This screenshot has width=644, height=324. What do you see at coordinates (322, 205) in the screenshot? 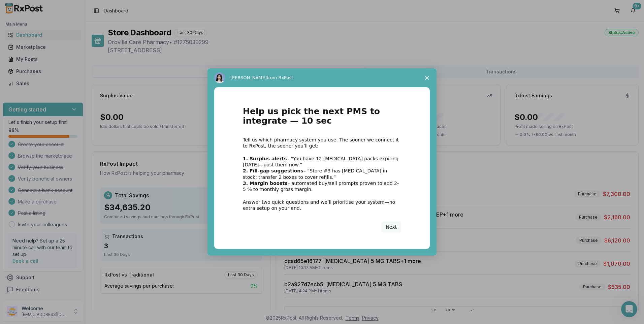
I see `div: Answer two quick questions and we’ll prioritise your system—no extra setup on your end.` at bounding box center [322, 205].